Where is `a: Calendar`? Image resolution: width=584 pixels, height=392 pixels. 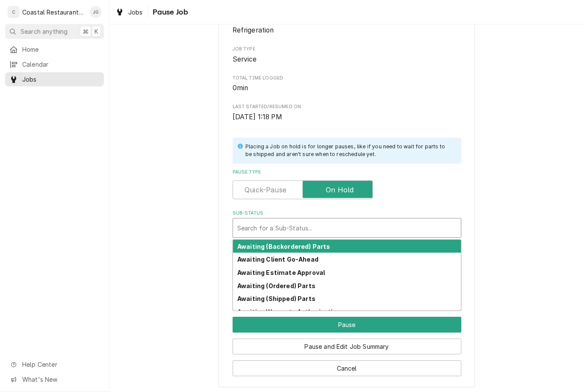 a: Calendar is located at coordinates (55, 64).